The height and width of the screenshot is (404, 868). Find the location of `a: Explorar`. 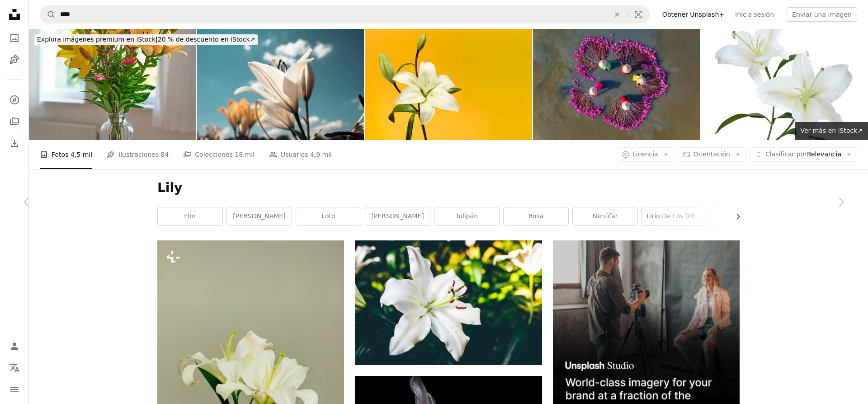

a: Explorar is located at coordinates (14, 100).